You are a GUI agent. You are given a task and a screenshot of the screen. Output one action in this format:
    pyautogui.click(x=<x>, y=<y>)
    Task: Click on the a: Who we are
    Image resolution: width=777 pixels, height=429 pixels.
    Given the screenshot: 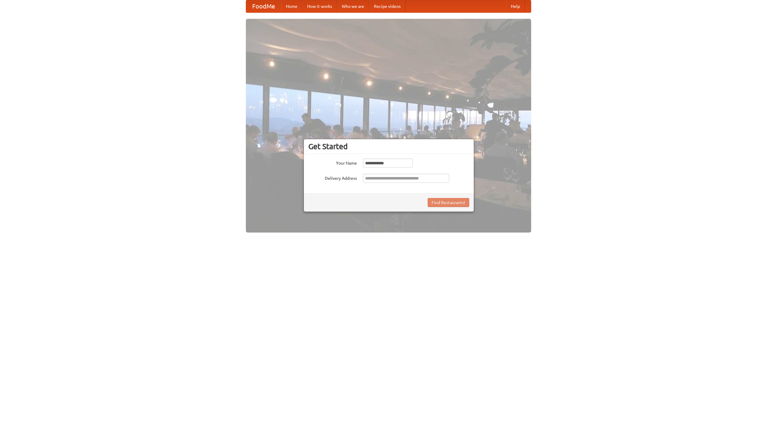 What is the action you would take?
    pyautogui.click(x=353, y=6)
    